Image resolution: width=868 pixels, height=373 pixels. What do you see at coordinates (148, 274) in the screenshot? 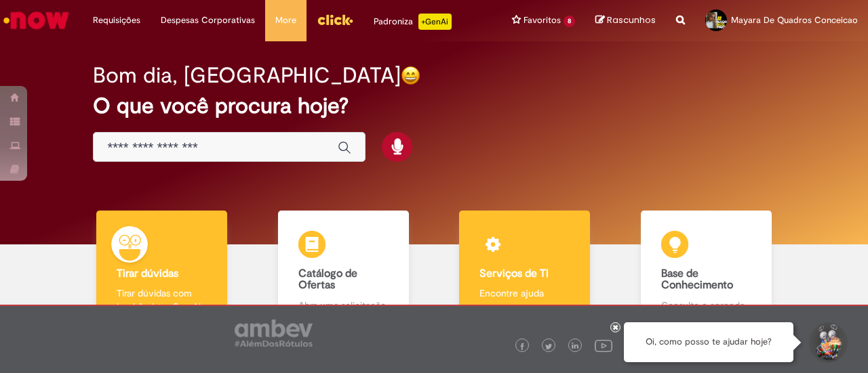
I see `b: Tirar dúvidas` at bounding box center [148, 274].